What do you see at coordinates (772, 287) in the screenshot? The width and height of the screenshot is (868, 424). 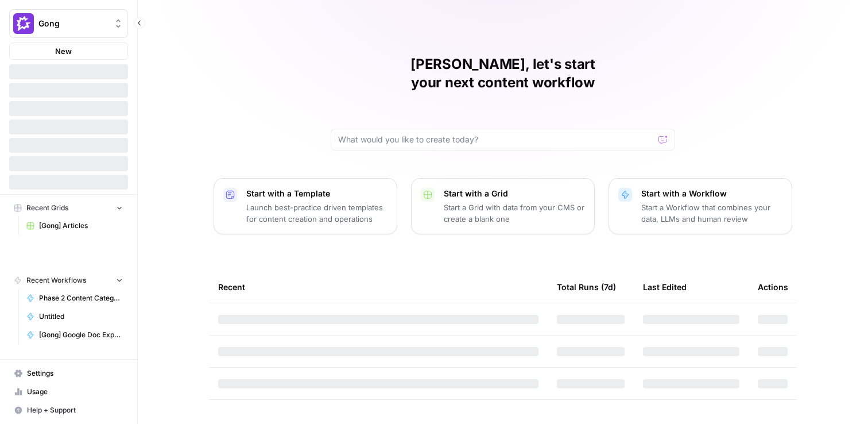 I see `div: Actions` at bounding box center [772, 287].